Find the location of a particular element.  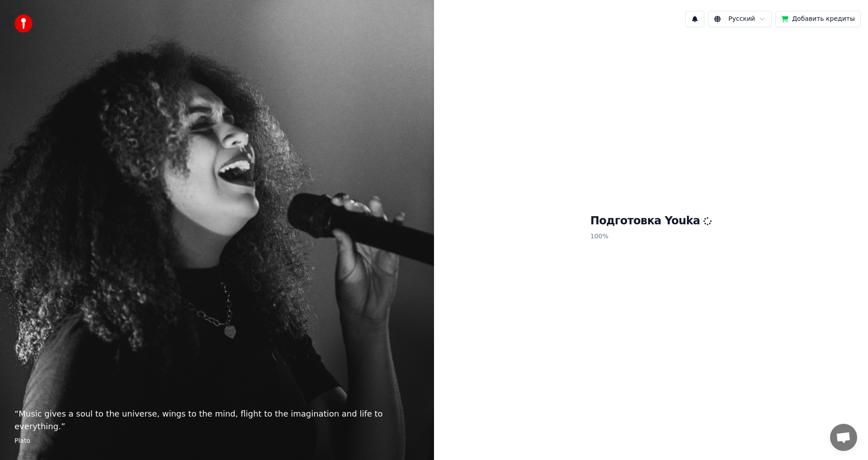

button: Добавить кредиты is located at coordinates (818, 19).